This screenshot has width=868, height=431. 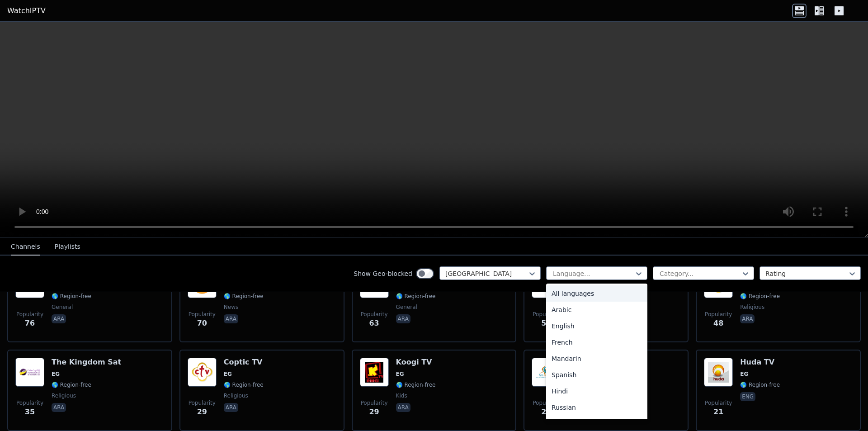 What do you see at coordinates (244, 362) in the screenshot?
I see `h6: Coptic TV` at bounding box center [244, 362].